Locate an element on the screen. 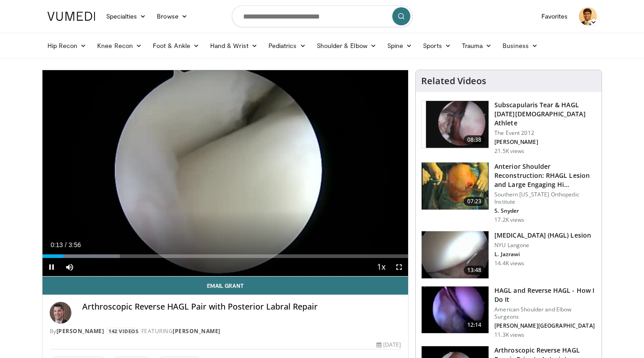 The height and width of the screenshot is (358, 644). span: 3:56 is located at coordinates (74, 245).